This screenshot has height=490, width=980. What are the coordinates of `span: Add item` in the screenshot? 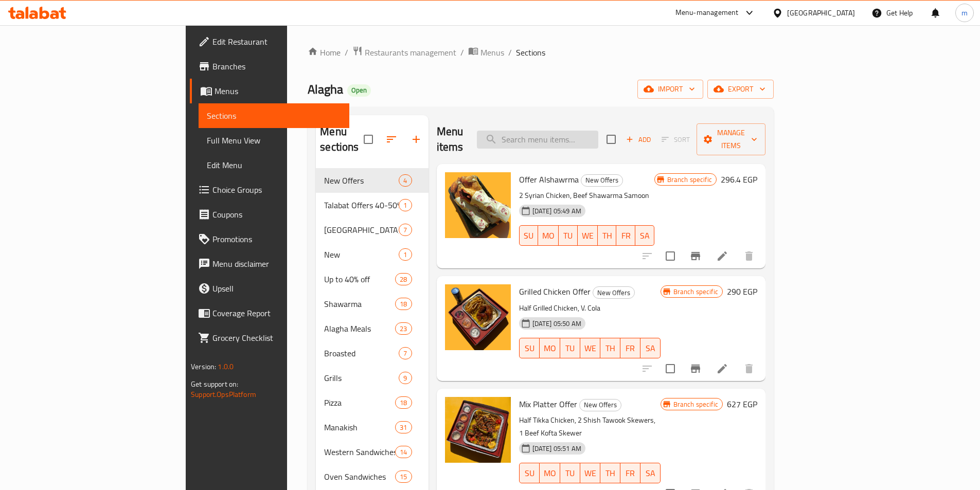 It's located at (638, 140).